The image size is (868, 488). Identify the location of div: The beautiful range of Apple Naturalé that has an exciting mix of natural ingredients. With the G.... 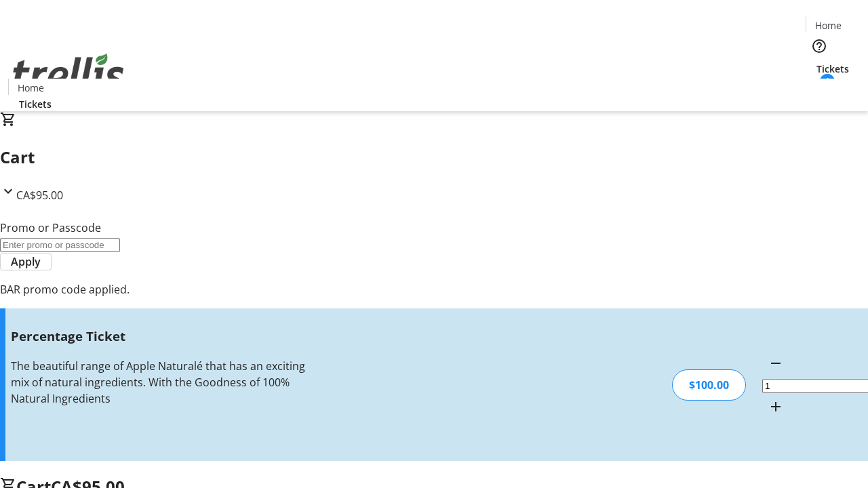
(159, 383).